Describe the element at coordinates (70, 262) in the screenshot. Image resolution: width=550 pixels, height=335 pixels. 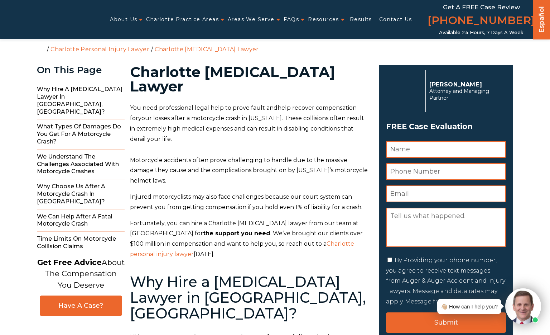
I see `strong: Get Free Advice` at that location.